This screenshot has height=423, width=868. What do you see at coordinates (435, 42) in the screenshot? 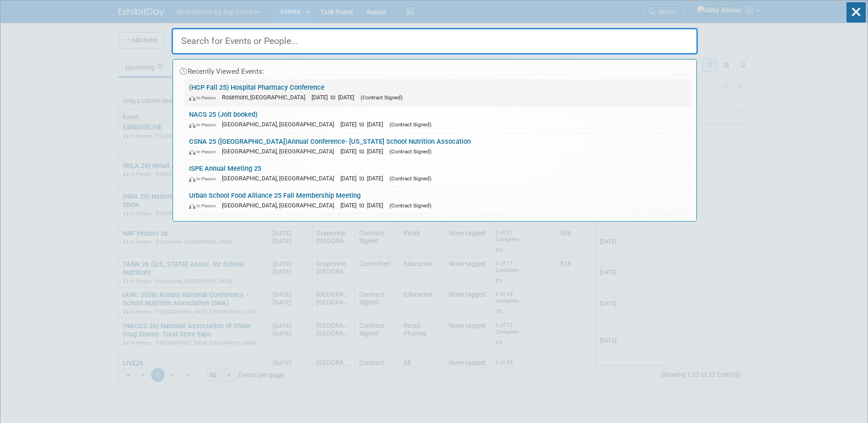
I see `input: Search for Events or People...` at bounding box center [435, 42].